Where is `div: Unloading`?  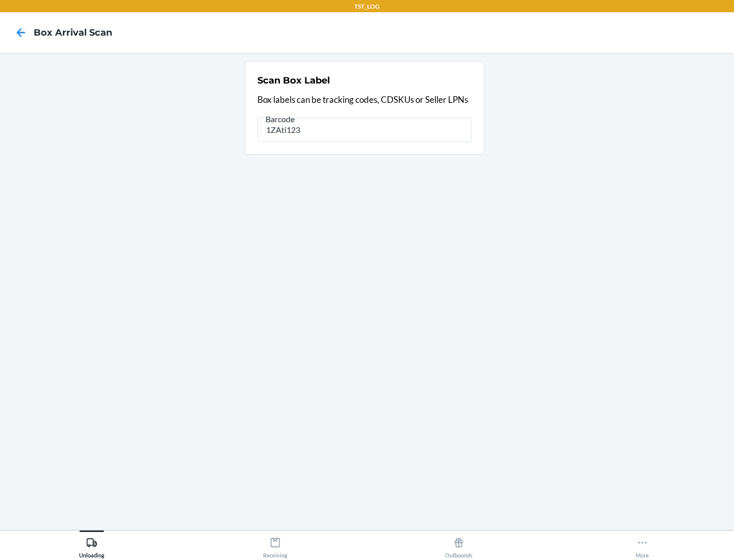 div: Unloading is located at coordinates (92, 546).